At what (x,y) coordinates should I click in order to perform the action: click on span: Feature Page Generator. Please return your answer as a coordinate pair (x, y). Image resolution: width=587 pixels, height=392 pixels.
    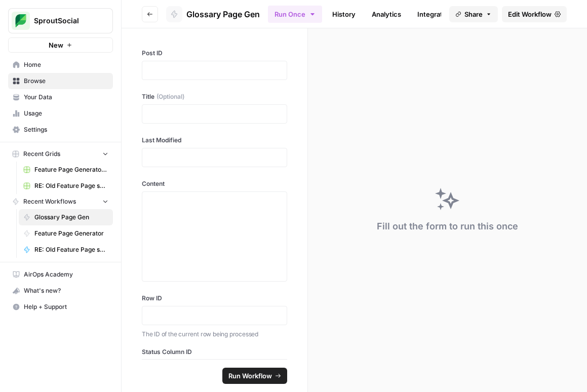
    Looking at the image, I should click on (71, 233).